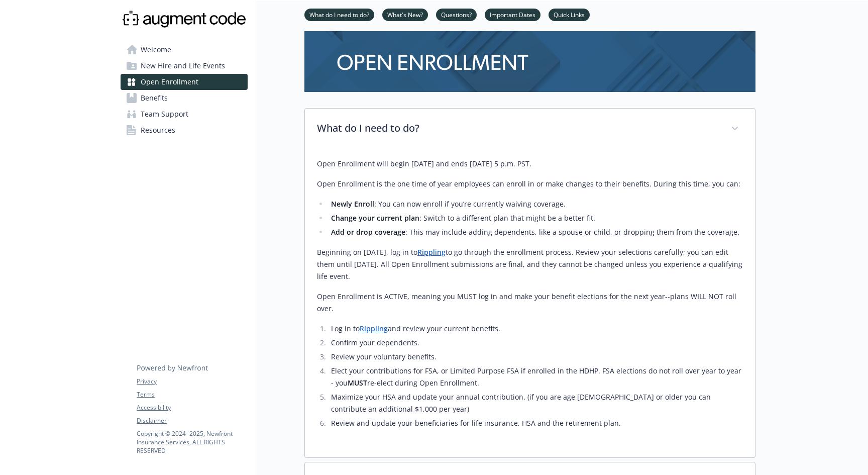 The height and width of the screenshot is (475, 868). I want to click on span: Resources, so click(158, 130).